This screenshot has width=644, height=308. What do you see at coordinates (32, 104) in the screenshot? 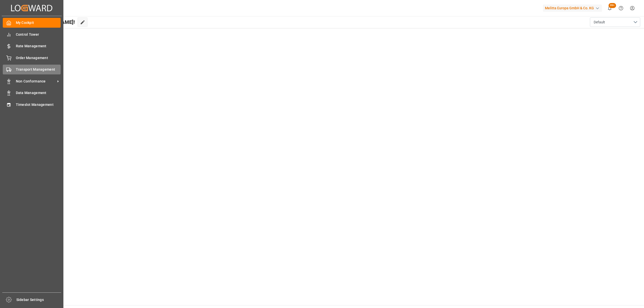
I see `a: Timeslot Management` at bounding box center [32, 104].